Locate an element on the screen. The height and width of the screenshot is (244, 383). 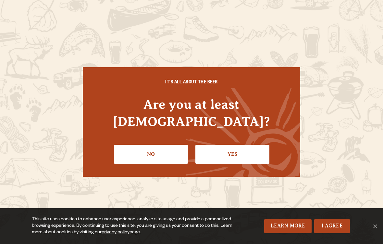
a: Confirm I'm 21 or older is located at coordinates (232, 154).